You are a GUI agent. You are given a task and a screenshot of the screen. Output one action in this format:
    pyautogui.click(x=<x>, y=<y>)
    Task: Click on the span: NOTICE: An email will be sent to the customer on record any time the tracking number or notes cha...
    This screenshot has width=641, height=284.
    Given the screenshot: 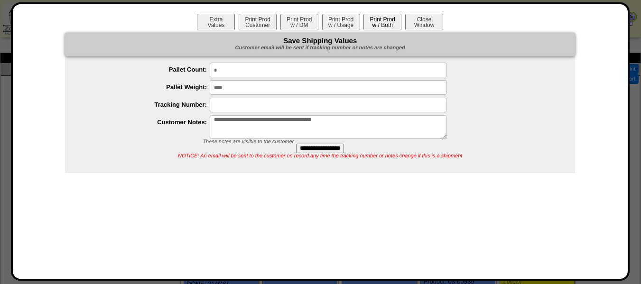 What is the action you would take?
    pyautogui.click(x=320, y=156)
    